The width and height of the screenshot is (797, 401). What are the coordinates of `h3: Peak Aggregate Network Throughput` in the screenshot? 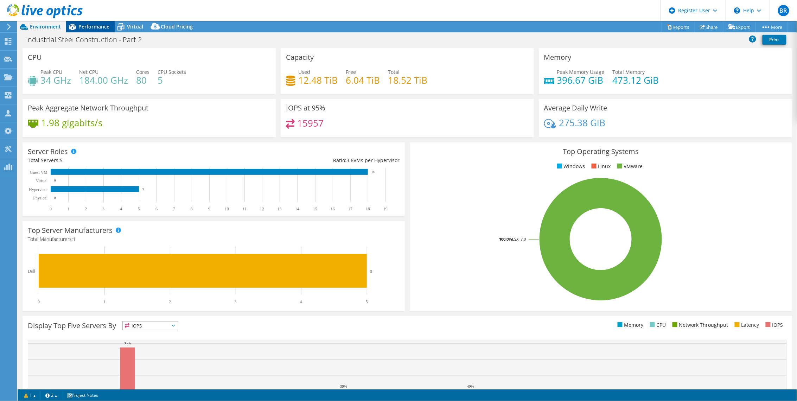 It's located at (88, 108).